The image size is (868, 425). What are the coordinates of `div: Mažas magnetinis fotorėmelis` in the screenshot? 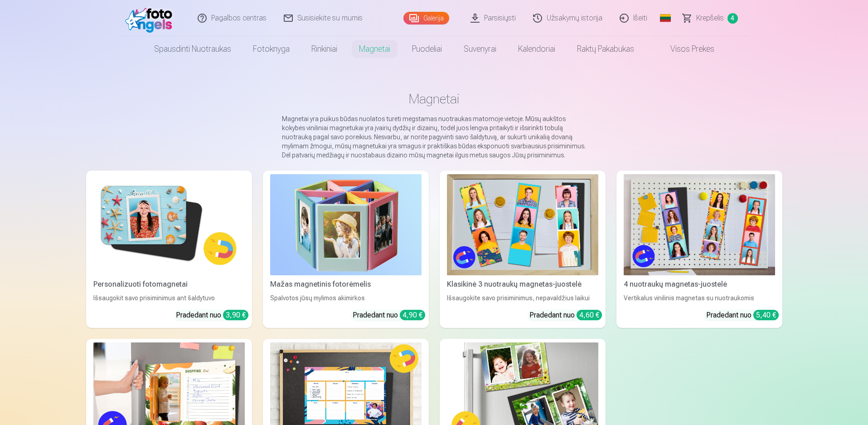 It's located at (346, 285).